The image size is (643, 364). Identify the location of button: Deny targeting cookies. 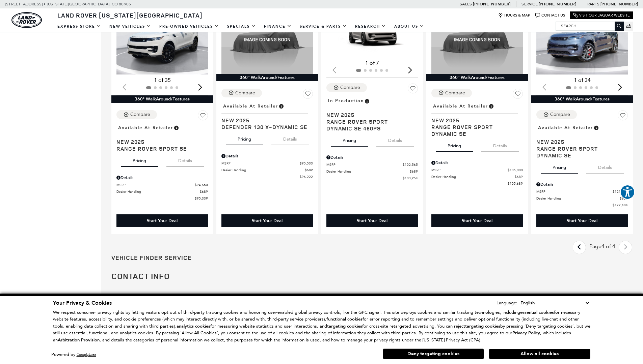
(434, 354).